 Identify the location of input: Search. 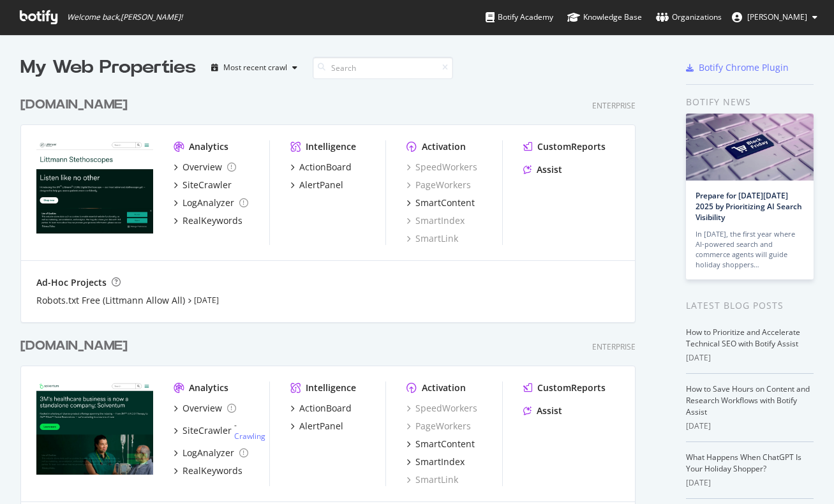
(383, 68).